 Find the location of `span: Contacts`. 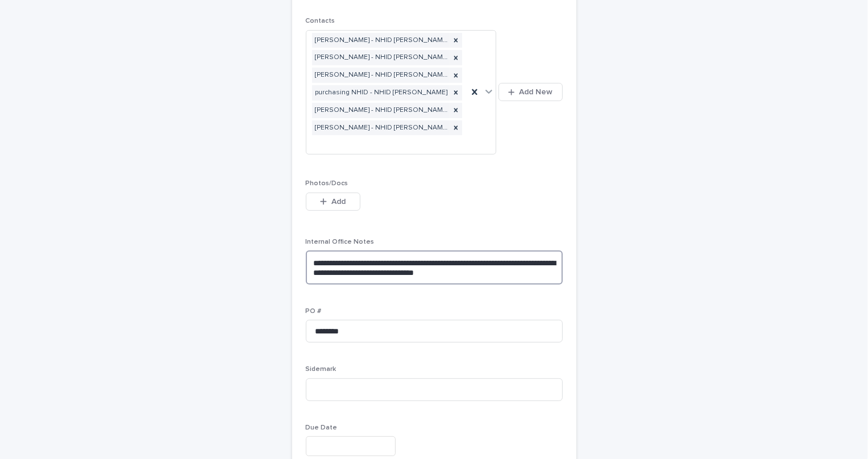

span: Contacts is located at coordinates (321, 21).